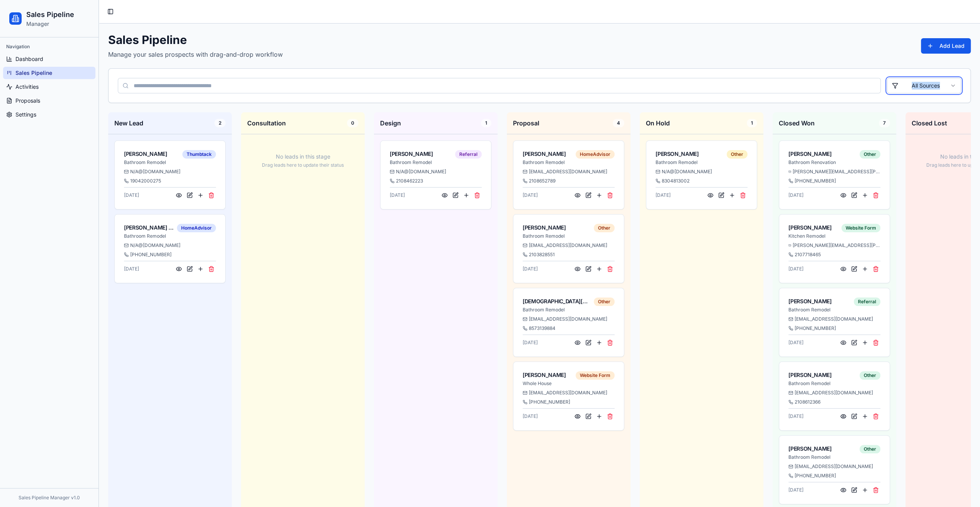 This screenshot has width=980, height=507. What do you see at coordinates (808, 255) in the screenshot?
I see `span: 2107718465` at bounding box center [808, 255].